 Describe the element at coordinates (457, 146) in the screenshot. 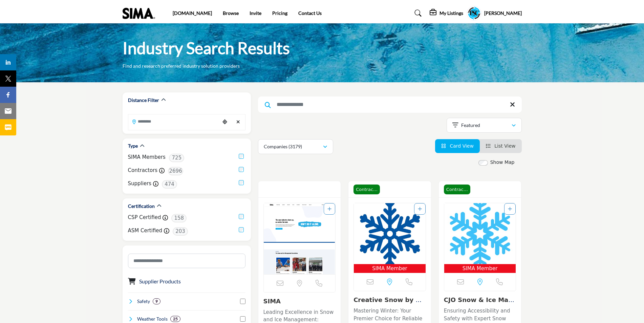

I see `li: Card View` at that location.